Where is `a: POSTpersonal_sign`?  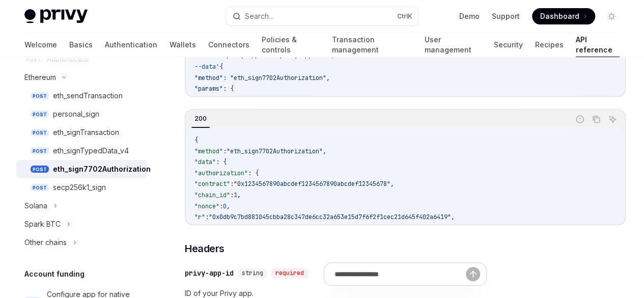 a: POSTpersonal_sign is located at coordinates (82, 114).